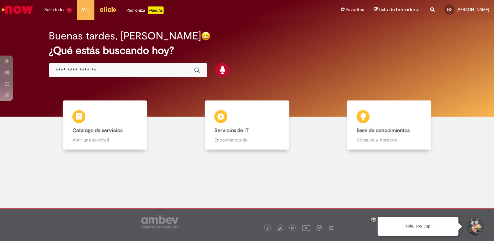 This screenshot has width=494, height=241. Describe the element at coordinates (389, 125) in the screenshot. I see `a: Base de conocimientos Consultá y Aprendé` at that location.